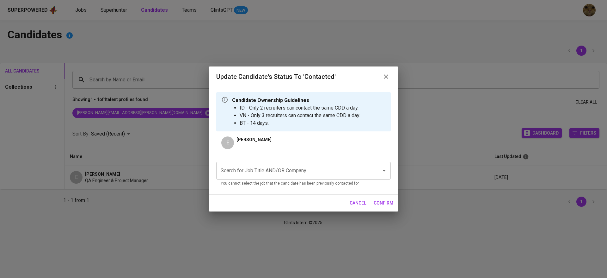 The height and width of the screenshot is (278, 607). I want to click on span: confirm, so click(383, 203).